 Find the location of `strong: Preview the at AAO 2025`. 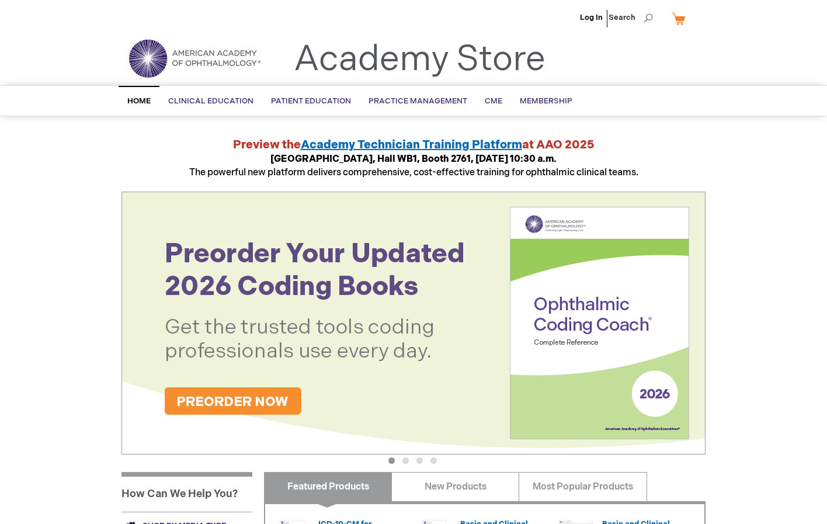

strong: Preview the at AAO 2025 is located at coordinates (414, 145).